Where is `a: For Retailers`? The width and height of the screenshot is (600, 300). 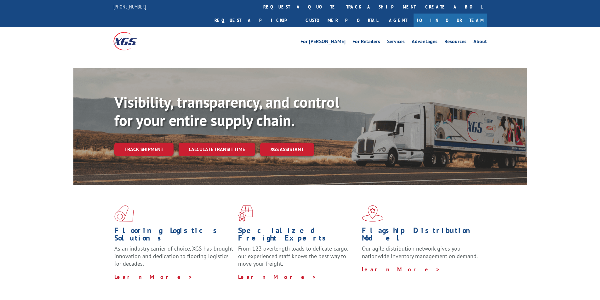 a: For Retailers is located at coordinates (366, 43).